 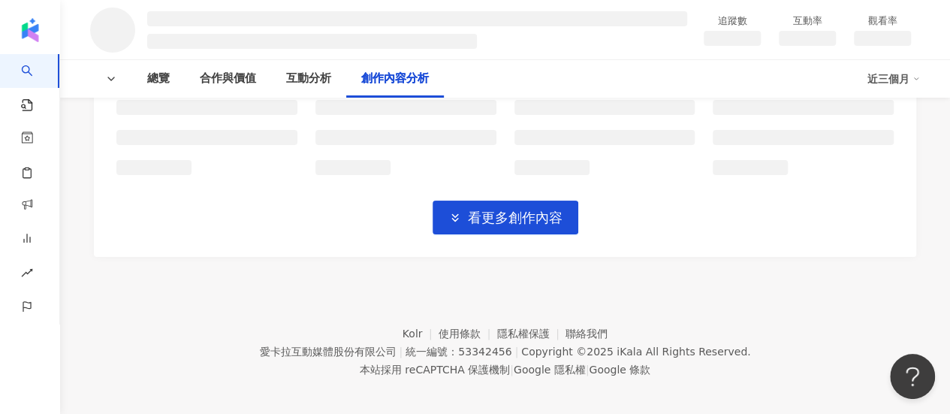 What do you see at coordinates (506, 217) in the screenshot?
I see `button: 看更多創作內容` at bounding box center [506, 217].